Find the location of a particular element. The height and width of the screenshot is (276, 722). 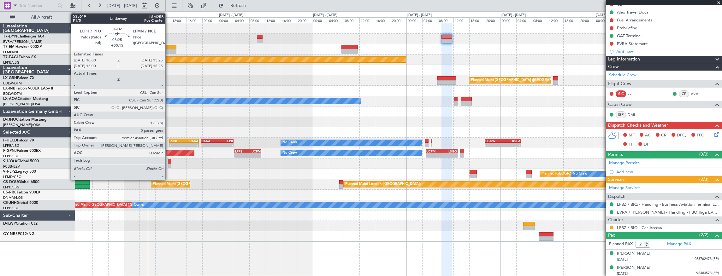

a: DMI is located at coordinates (634, 115).